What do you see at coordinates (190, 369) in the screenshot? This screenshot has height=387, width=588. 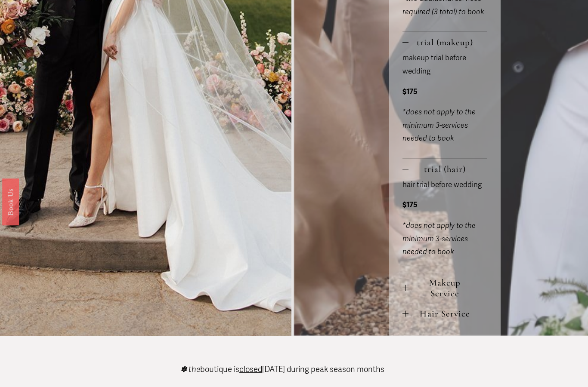 I see `em: ✽ the` at bounding box center [190, 369].